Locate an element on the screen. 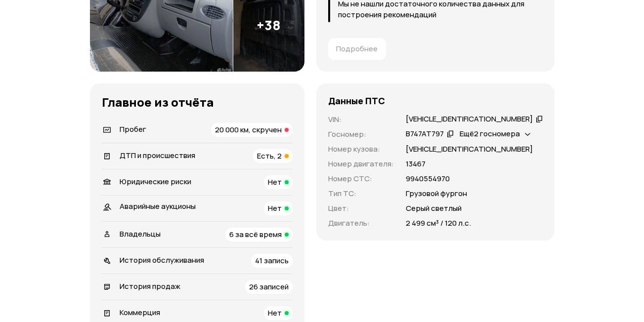 This screenshot has width=644, height=322. span: 41 запись is located at coordinates (272, 260).